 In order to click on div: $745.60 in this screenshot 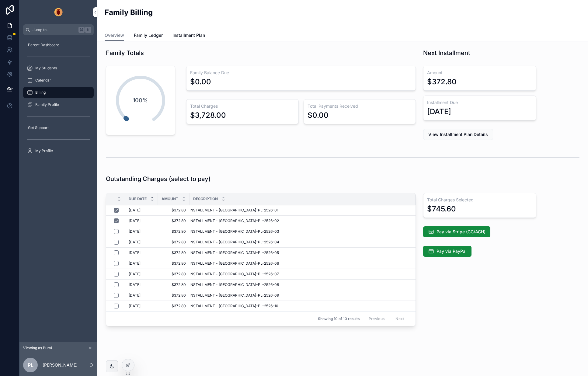, I will do `click(442, 209)`.